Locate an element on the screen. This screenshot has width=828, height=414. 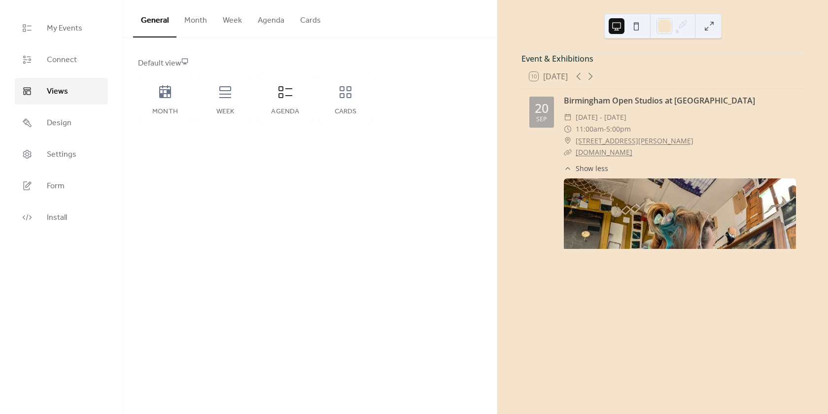
div: Week is located at coordinates (225, 112).